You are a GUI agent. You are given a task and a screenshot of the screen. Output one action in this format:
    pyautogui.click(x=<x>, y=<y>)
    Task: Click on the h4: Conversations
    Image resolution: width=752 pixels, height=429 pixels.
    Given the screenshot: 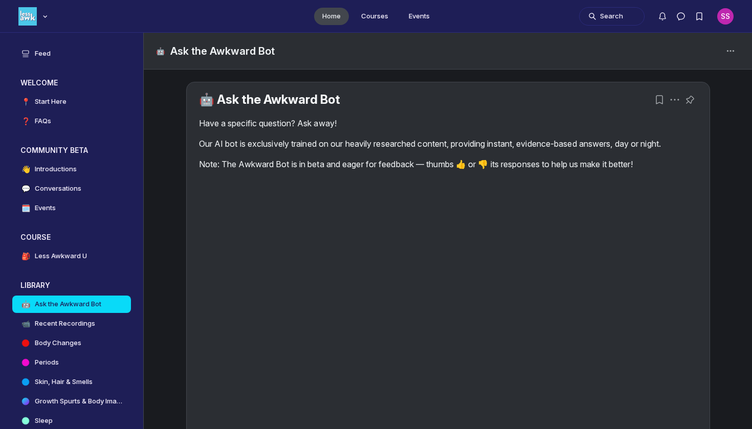 What is the action you would take?
    pyautogui.click(x=58, y=189)
    